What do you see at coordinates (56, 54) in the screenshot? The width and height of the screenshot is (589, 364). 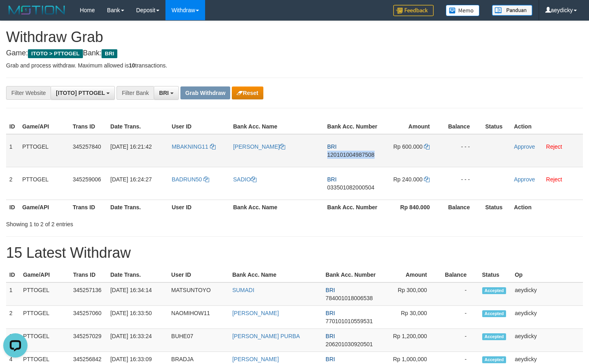 I see `span: ITOTO > PTTOGEL` at bounding box center [56, 54].